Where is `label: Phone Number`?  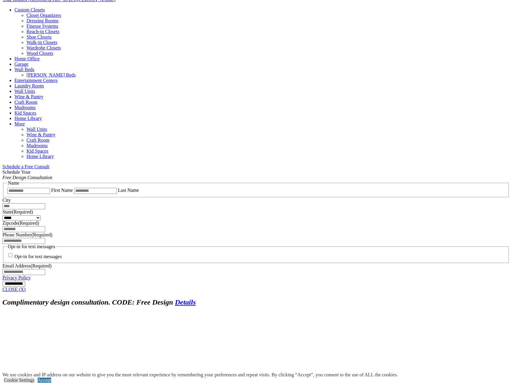 label: Phone Number is located at coordinates (27, 234).